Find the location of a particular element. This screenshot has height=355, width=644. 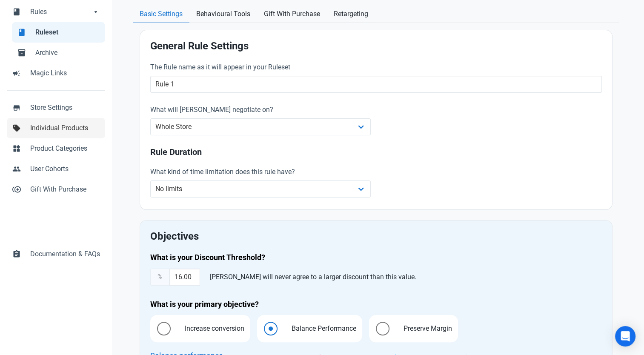

span: widgets is located at coordinates (17, 148).